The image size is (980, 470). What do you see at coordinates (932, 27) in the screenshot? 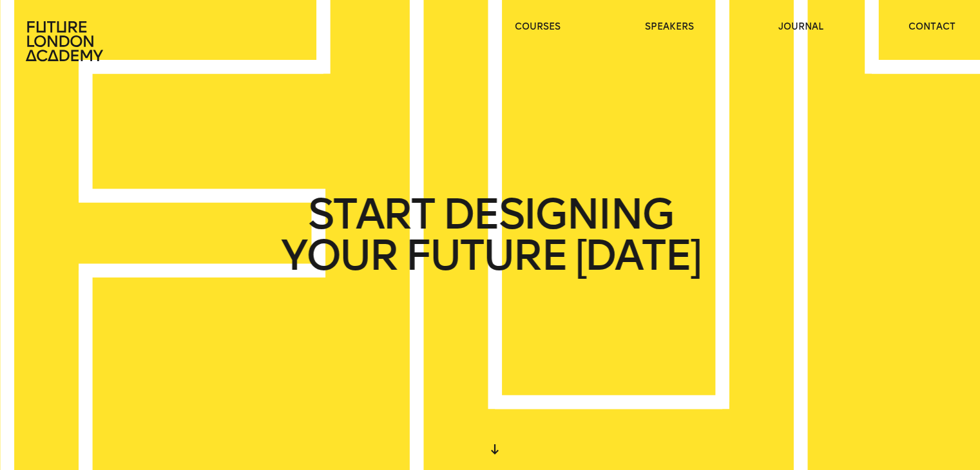
I see `a: contact` at bounding box center [932, 27].